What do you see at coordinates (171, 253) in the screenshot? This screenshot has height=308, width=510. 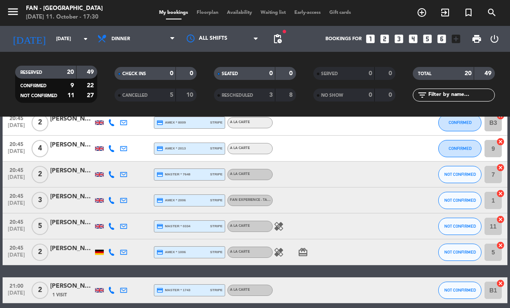 I see `span: amex * 1006` at bounding box center [171, 253].